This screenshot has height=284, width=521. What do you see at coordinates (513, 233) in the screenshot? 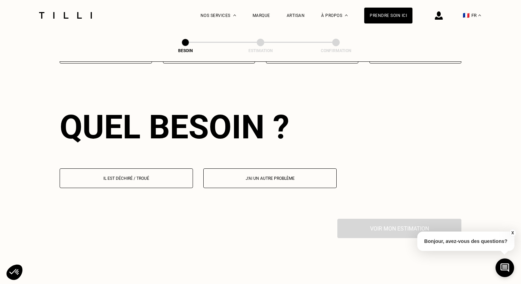
I see `button: X` at bounding box center [513, 233].